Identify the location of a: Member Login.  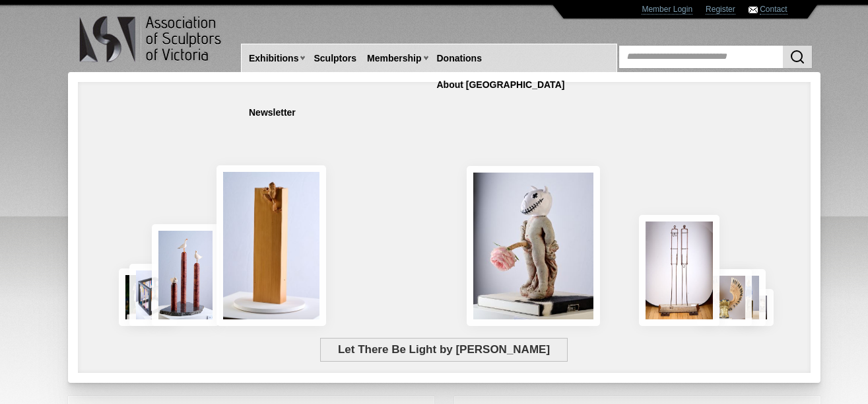
(666, 10).